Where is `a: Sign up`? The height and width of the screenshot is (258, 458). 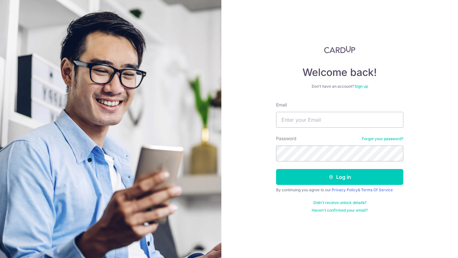
a: Sign up is located at coordinates (361, 86).